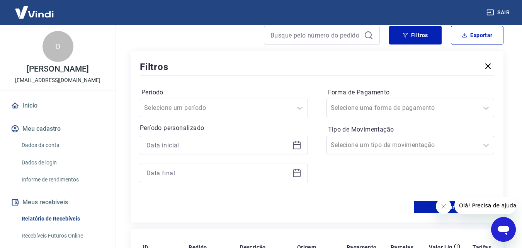  I want to click on button: Exportar, so click(477, 35).